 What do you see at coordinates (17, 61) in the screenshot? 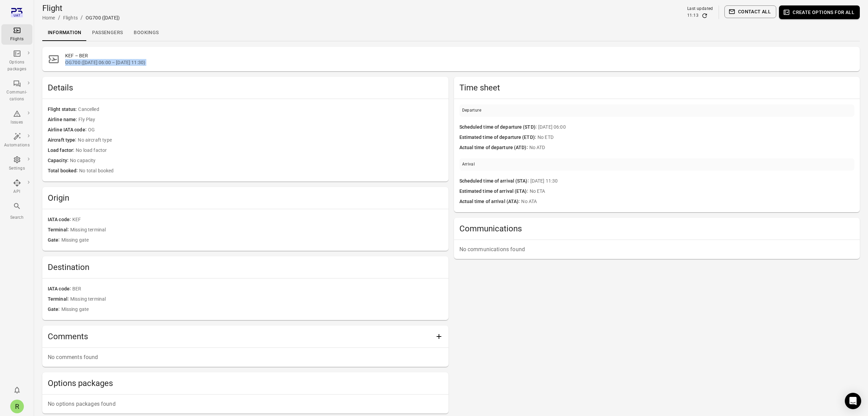
I see `a: Options packages` at bounding box center [17, 61].